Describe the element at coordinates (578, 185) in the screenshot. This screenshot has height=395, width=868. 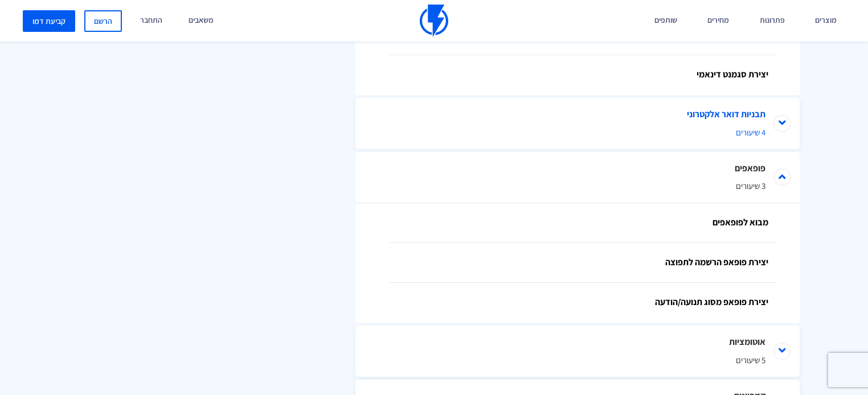
I see `span: 3 שיעורים` at that location.